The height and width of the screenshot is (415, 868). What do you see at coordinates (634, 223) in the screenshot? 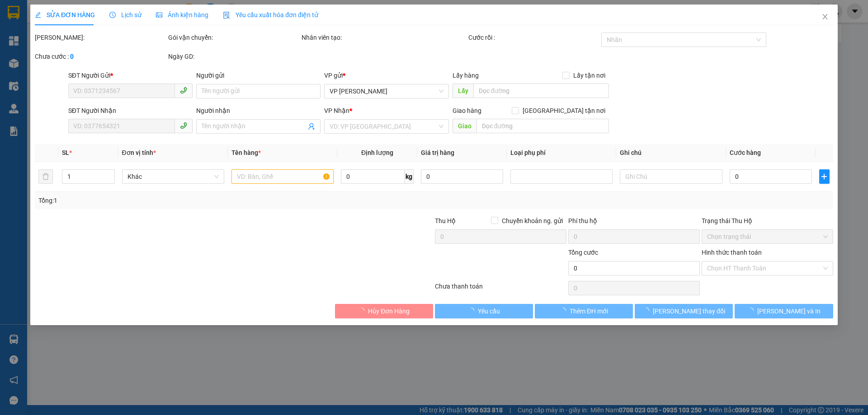
I see `div: Phí thu hộ` at bounding box center [634, 223].